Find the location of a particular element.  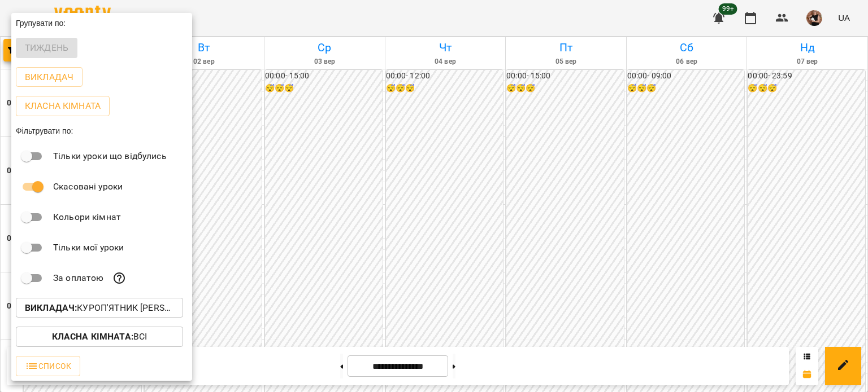

button: Класна кімната is located at coordinates (63, 106).